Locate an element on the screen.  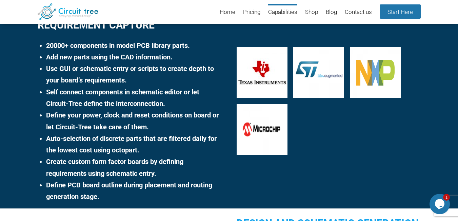
a: Blog is located at coordinates (331, 12).